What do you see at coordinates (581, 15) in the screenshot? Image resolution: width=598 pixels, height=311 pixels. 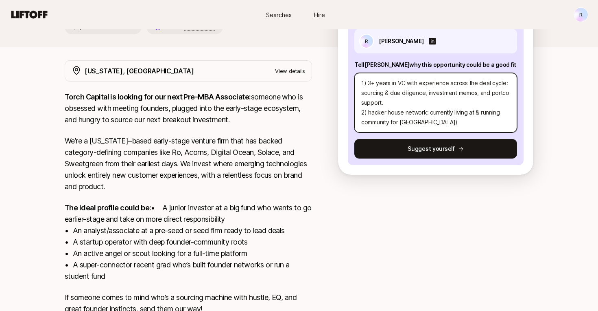 I see `button: R` at bounding box center [581, 15].